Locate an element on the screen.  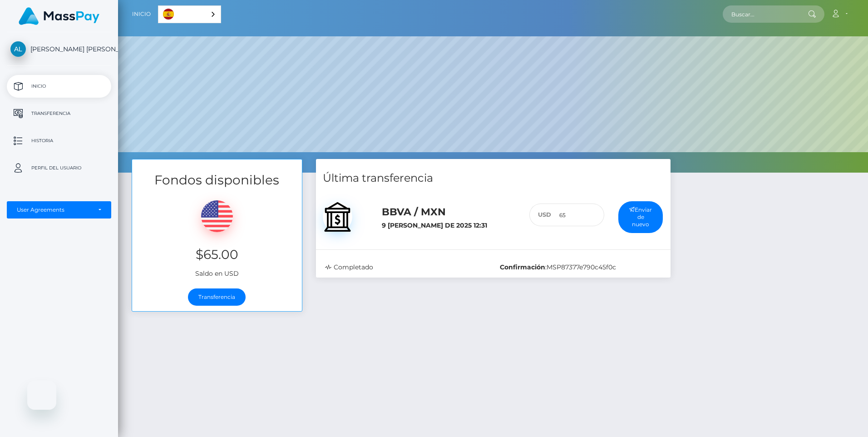
h3: $65.00 is located at coordinates (217, 254).